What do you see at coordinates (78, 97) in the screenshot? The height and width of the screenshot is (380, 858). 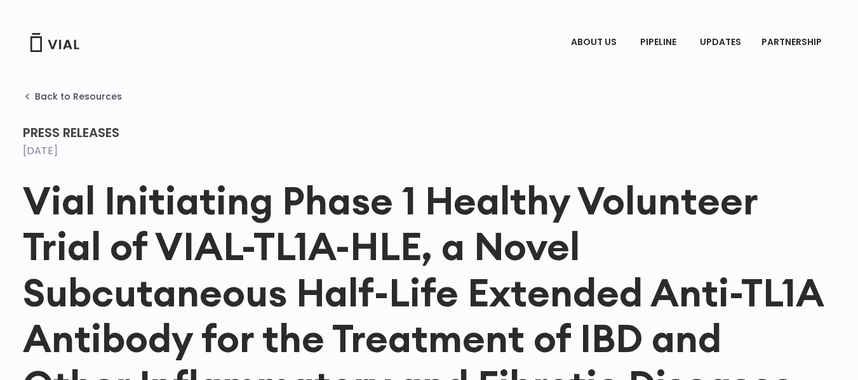 I see `span: Back to Resources` at bounding box center [78, 97].